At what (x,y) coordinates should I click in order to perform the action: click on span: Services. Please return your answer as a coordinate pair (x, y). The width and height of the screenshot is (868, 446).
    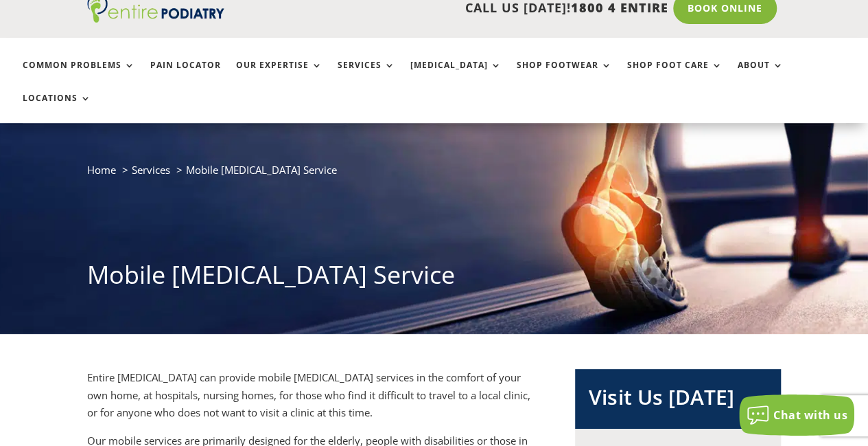
    Looking at the image, I should click on (151, 170).